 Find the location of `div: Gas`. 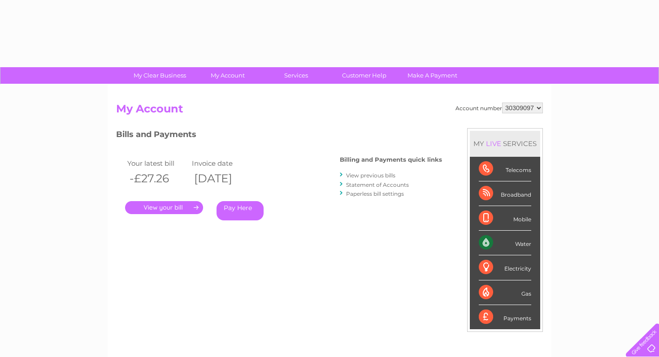

div: Gas is located at coordinates (505, 293).